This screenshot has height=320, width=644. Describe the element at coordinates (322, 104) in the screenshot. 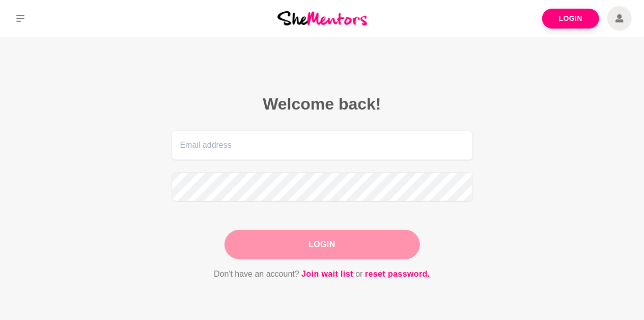

I see `h2: Welcome back!` at that location.